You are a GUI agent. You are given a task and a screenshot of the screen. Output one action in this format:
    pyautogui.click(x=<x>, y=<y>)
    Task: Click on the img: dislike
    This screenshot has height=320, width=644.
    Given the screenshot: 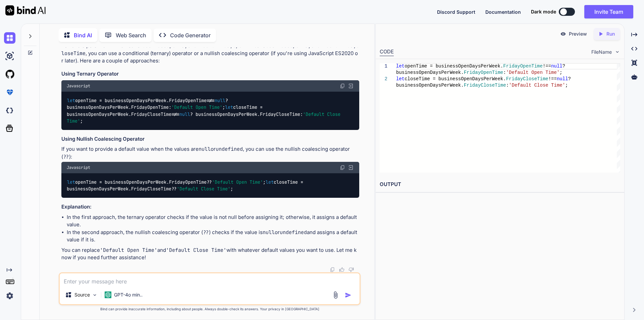 What is the action you would take?
    pyautogui.click(x=351, y=270)
    